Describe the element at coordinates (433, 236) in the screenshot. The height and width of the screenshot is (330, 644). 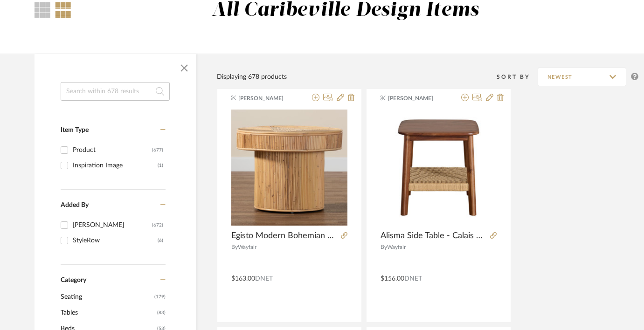
I see `span: Alisma Side Table - Calais Collection 20-Inch End Table with Woven Shelf - Solid Acacia Wood Mid-...` at that location.